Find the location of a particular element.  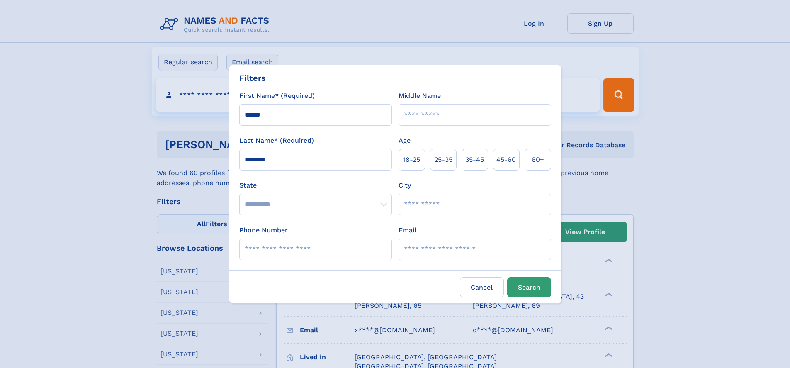

span: 35‑45 is located at coordinates (474, 160).